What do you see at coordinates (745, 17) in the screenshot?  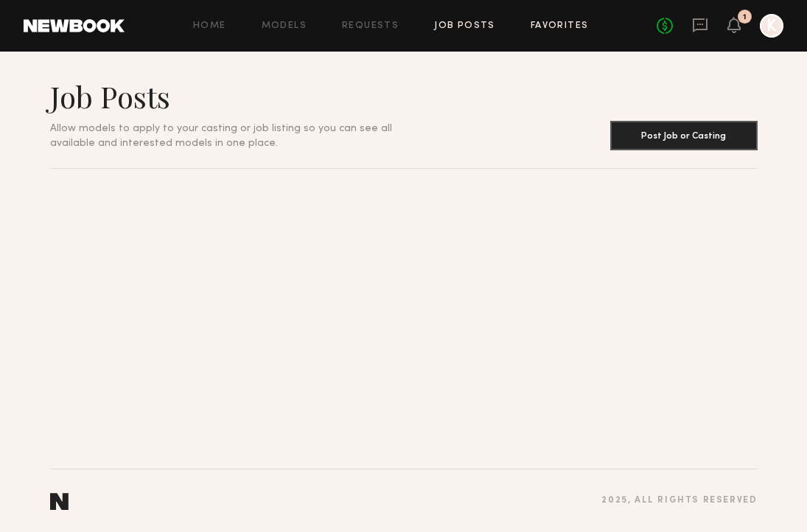 I see `div: 1` at bounding box center [745, 17].